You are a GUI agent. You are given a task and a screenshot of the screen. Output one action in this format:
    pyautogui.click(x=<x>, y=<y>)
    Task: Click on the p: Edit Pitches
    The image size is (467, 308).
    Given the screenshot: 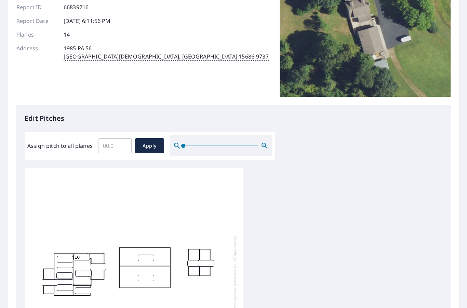 What is the action you would take?
    pyautogui.click(x=233, y=118)
    